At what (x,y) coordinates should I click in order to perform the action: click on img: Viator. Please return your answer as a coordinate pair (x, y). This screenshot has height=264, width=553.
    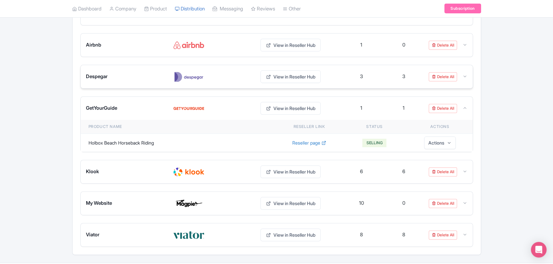
    Looking at the image, I should click on (189, 235).